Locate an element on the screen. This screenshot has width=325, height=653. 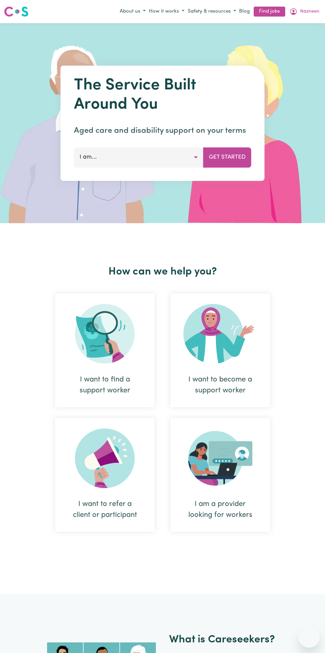
img: Careseekers logo is located at coordinates (16, 12).